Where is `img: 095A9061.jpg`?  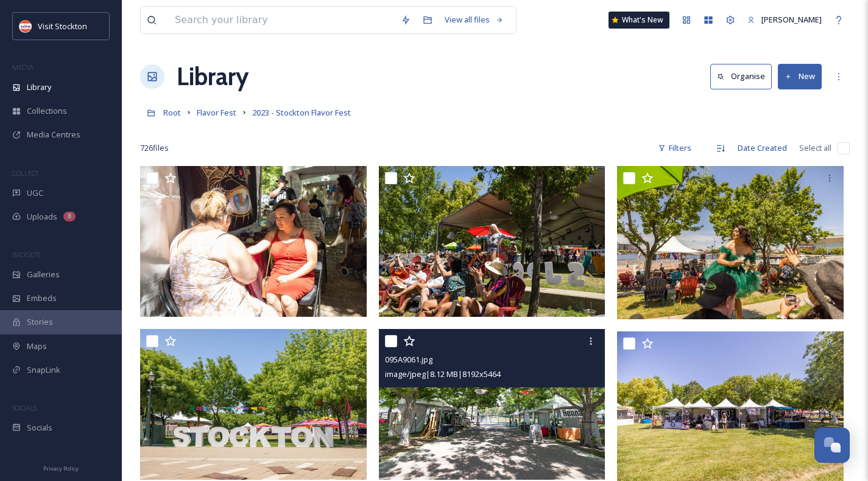 img: 095A9061.jpg is located at coordinates (492, 404).